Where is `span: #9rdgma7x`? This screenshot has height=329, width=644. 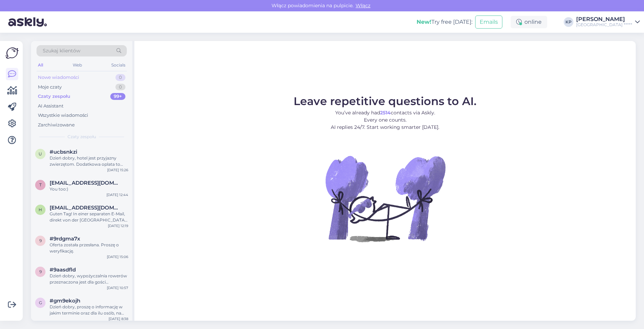
span: #9rdgma7x is located at coordinates (65, 239).